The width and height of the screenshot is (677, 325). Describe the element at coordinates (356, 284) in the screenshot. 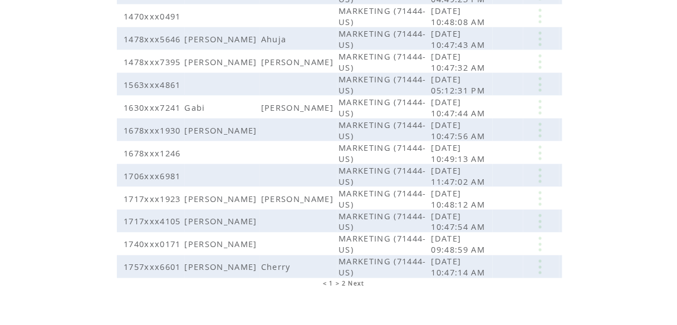

I see `a: Next` at that location.